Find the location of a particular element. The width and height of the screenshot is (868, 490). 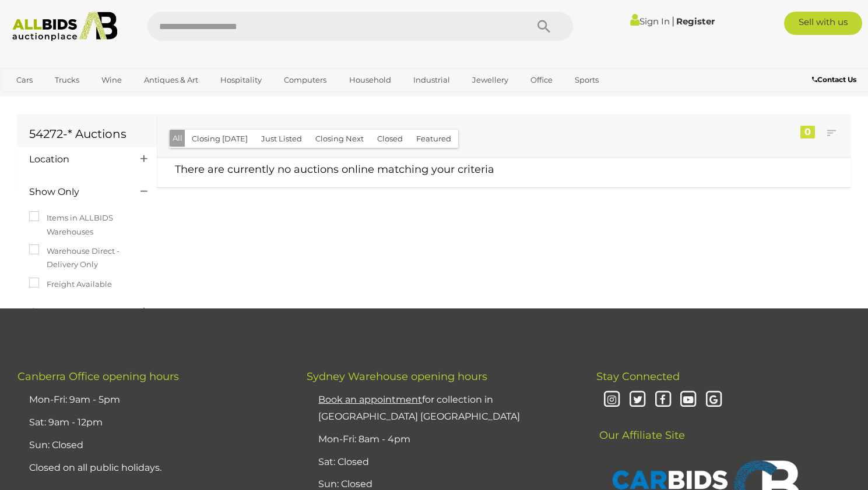

a: Trucks is located at coordinates (67, 80).